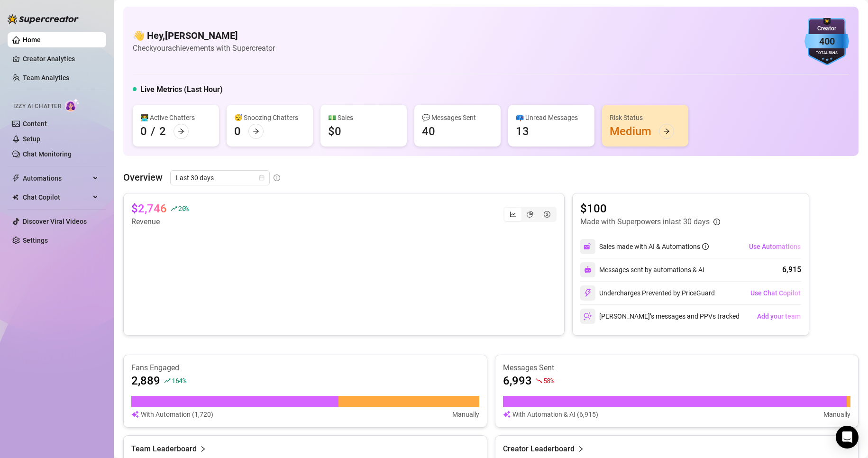 The image size is (868, 458). What do you see at coordinates (270, 117) in the screenshot?
I see `div: 😴 Snoozing Chatters` at bounding box center [270, 117].